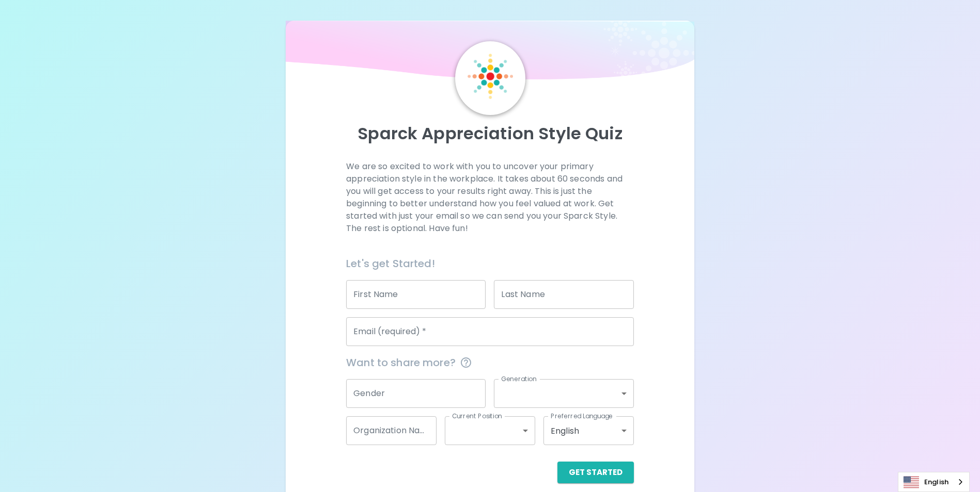  I want to click on div: Language, so click(934, 482).